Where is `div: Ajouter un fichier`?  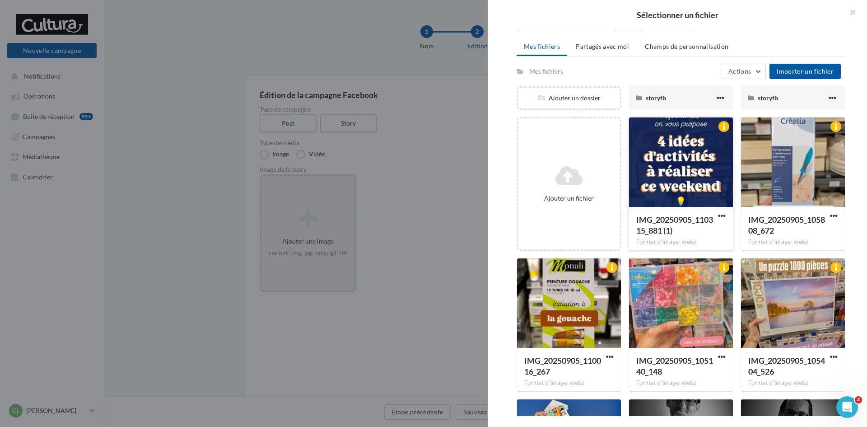 div: Ajouter un fichier is located at coordinates (569, 198).